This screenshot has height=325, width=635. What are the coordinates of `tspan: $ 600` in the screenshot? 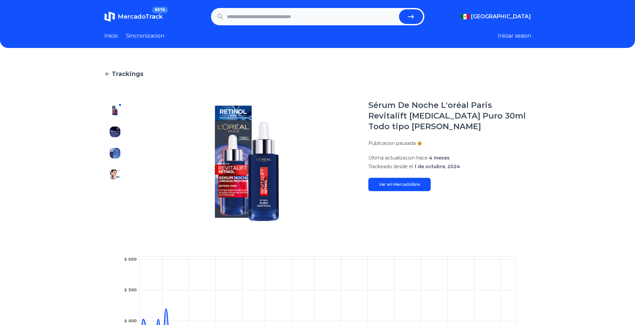 It's located at (130, 260).